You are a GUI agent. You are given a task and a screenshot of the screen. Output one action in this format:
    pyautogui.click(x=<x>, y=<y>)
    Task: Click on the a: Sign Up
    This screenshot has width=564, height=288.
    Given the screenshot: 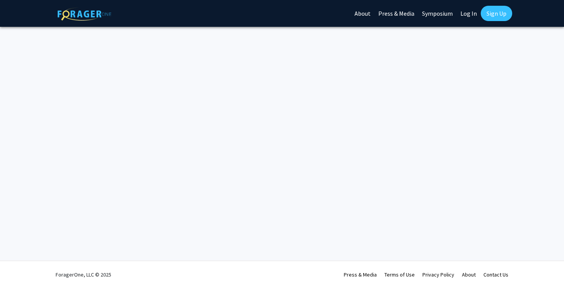 What is the action you would take?
    pyautogui.click(x=496, y=13)
    